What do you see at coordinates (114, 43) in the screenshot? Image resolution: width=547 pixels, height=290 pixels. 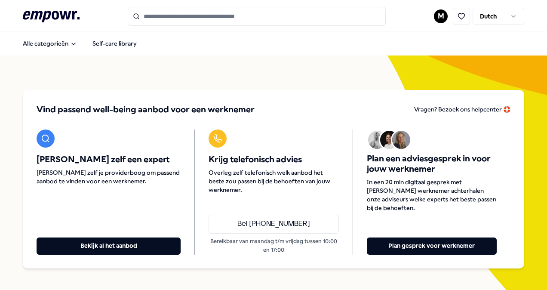 I see `a: Self-care library` at bounding box center [114, 43].